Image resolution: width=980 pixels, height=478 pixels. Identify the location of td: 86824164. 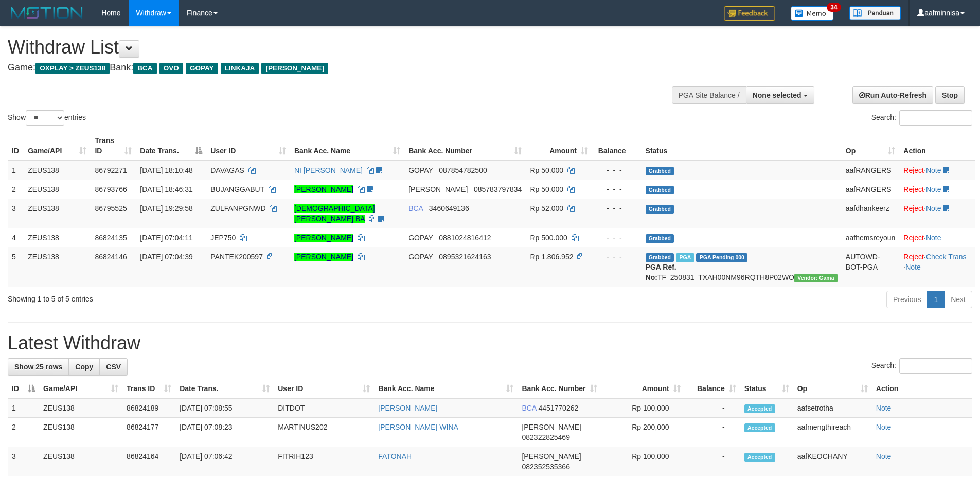
(149, 461).